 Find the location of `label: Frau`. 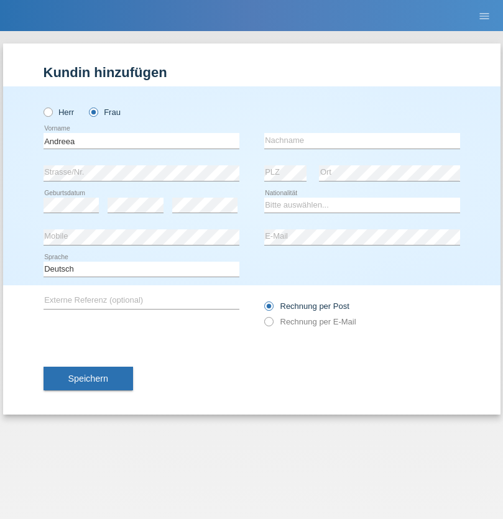

label: Frau is located at coordinates (104, 112).